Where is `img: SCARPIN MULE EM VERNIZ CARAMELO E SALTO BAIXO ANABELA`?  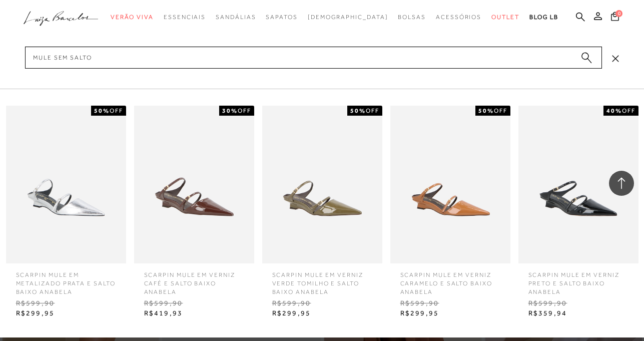 img: SCARPIN MULE EM VERNIZ CARAMELO E SALTO BAIXO ANABELA is located at coordinates (451, 184).